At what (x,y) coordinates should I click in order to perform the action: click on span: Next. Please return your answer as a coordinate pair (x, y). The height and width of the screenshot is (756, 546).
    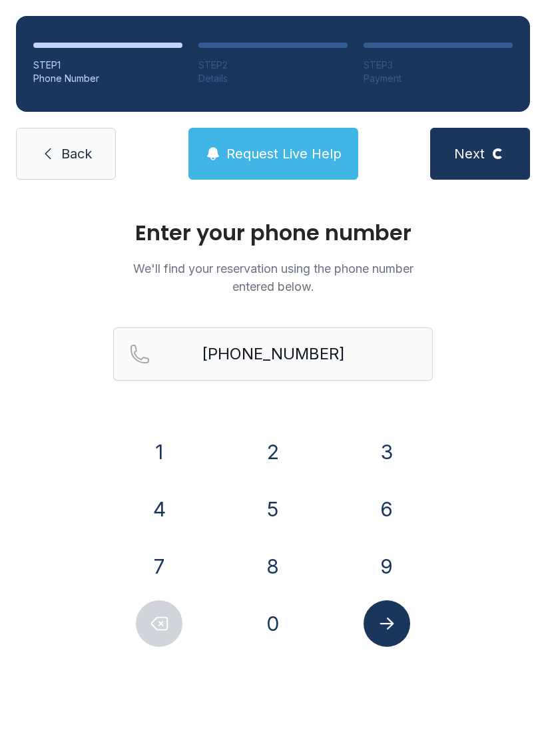
    Looking at the image, I should click on (469, 154).